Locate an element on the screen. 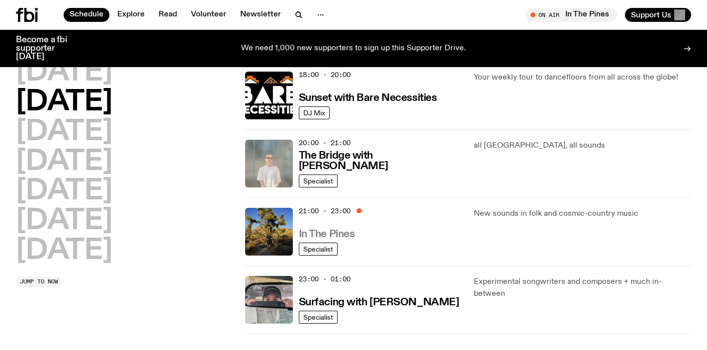 This screenshot has width=707, height=350. a: Newsletter is located at coordinates (261, 15).